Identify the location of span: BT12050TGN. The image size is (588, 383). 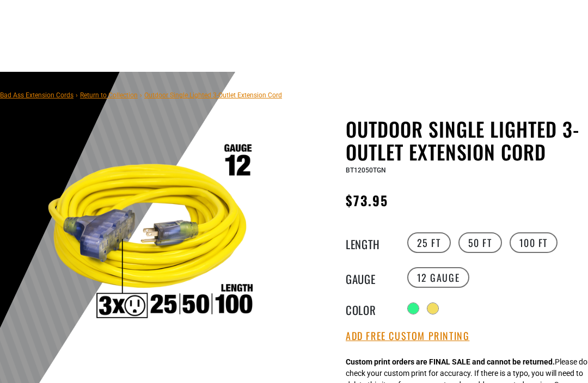
(366, 170).